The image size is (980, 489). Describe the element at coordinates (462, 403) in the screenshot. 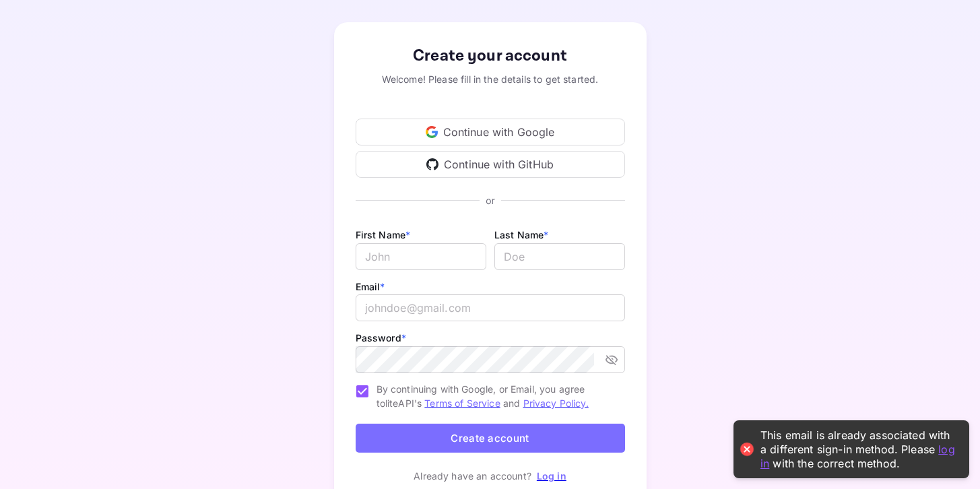

I see `a: Terms of Service` at that location.